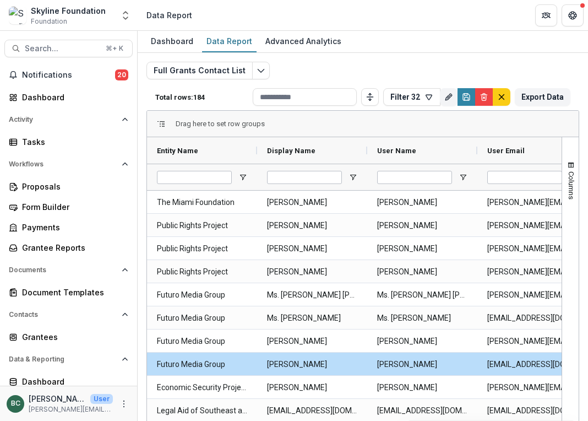 The height and width of the screenshot is (421, 588). Describe the element at coordinates (101, 399) in the screenshot. I see `p: User` at that location.